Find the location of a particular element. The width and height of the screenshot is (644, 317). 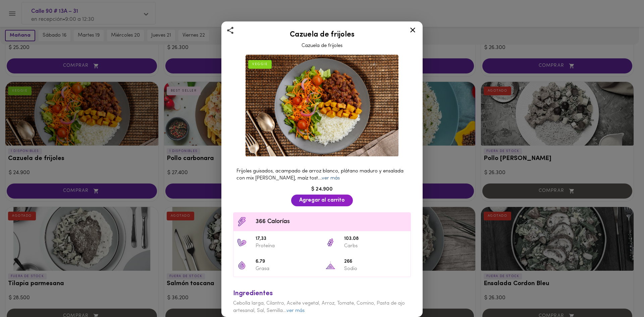

span: Agregar al carrito is located at coordinates (322, 200).